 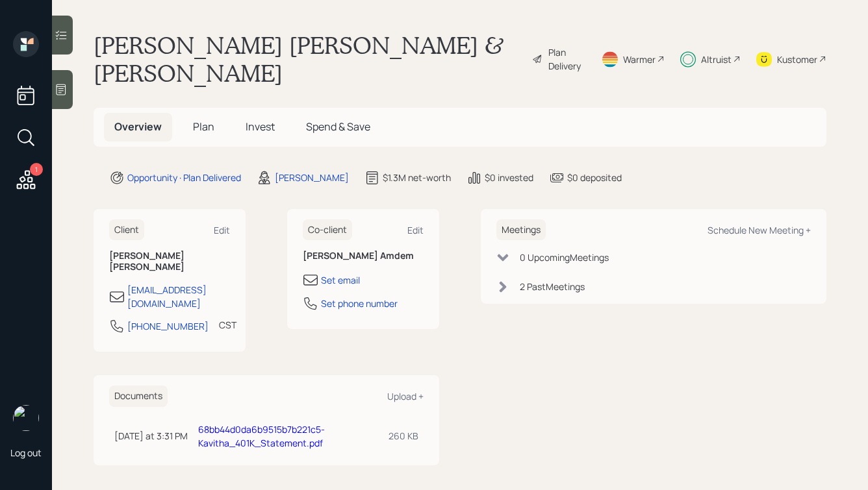 What do you see at coordinates (340, 280) in the screenshot?
I see `div: Set email` at bounding box center [340, 280].